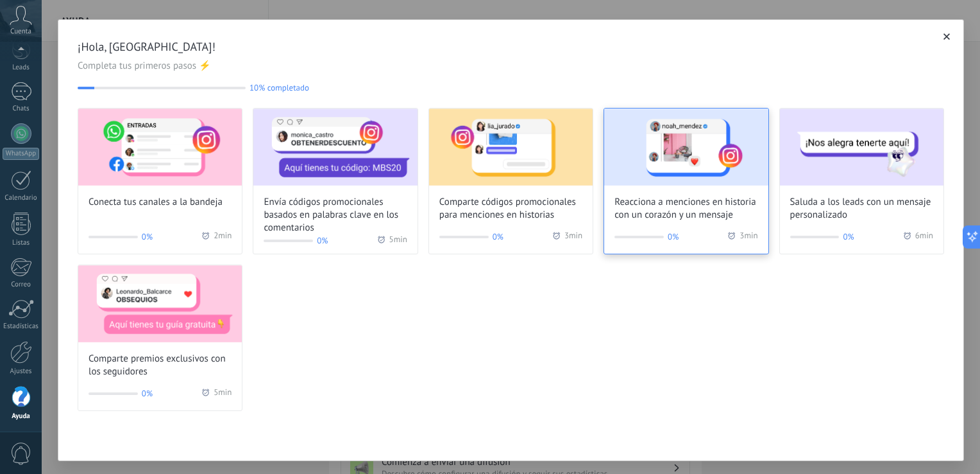 The image size is (980, 474). I want to click on span: 6 min, so click(925, 237).